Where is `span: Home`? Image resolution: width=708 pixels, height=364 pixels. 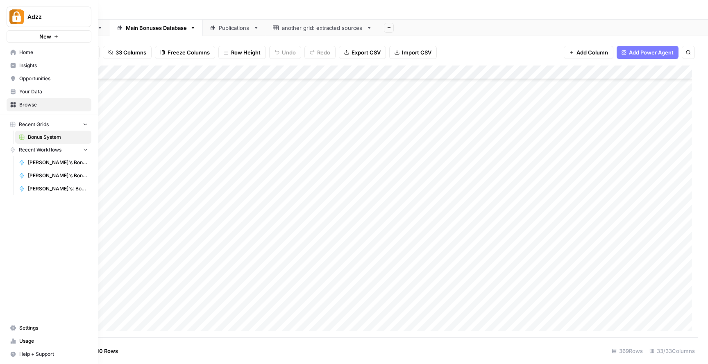
span: Home is located at coordinates (53, 52).